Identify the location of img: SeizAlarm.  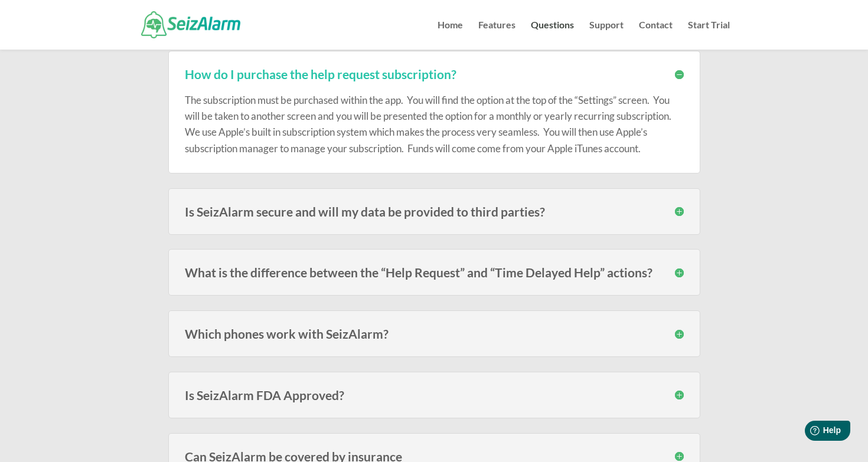
(190, 24).